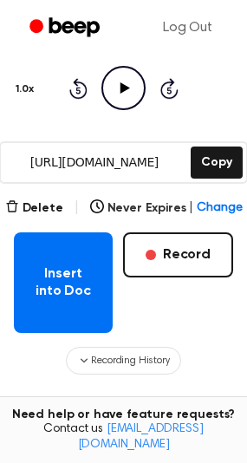  Describe the element at coordinates (63, 283) in the screenshot. I see `button: Insert into Doc` at that location.